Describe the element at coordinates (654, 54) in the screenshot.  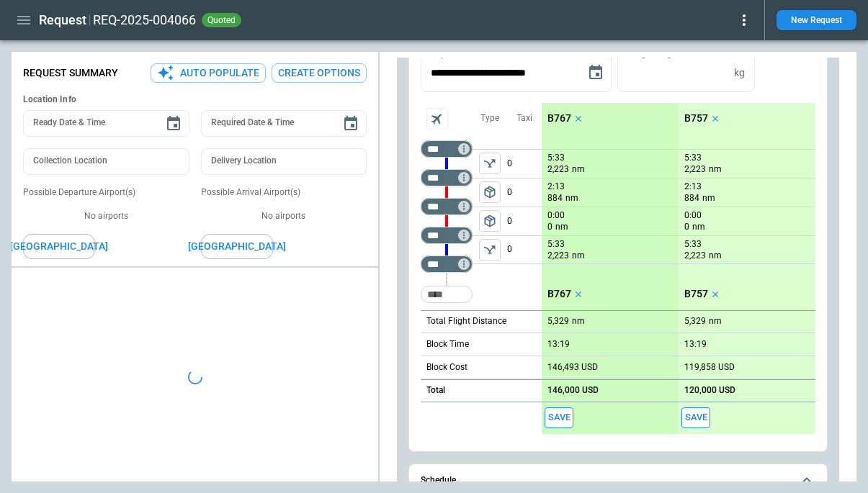
I see `label: Cargo Weight` at that location.